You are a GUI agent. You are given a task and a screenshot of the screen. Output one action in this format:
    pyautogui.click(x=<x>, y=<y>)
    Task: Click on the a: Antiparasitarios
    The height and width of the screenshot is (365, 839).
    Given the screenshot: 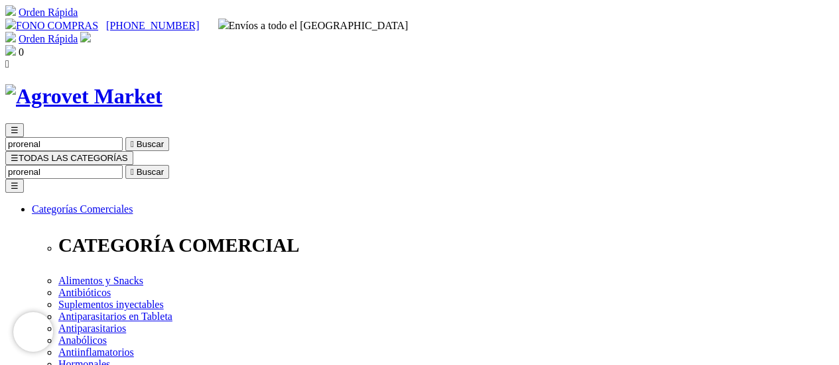 What is the action you would take?
    pyautogui.click(x=92, y=328)
    